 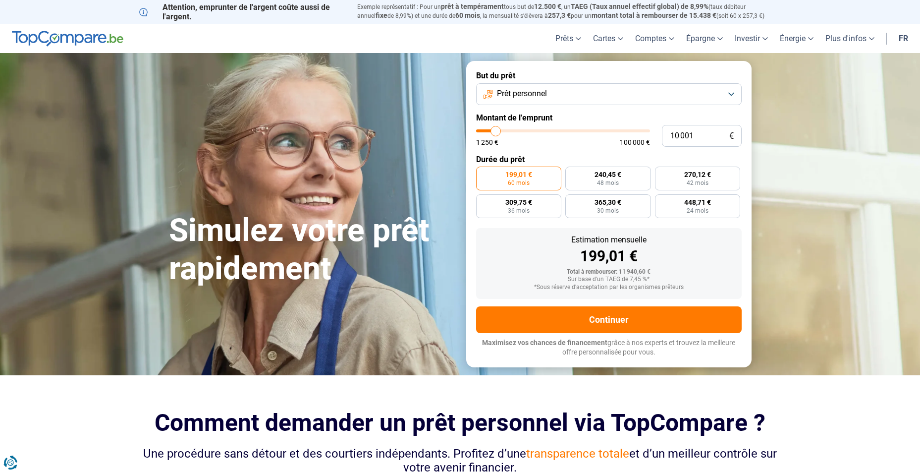 I want to click on div: Total à rembourser: 11 940,60 €, so click(x=609, y=272).